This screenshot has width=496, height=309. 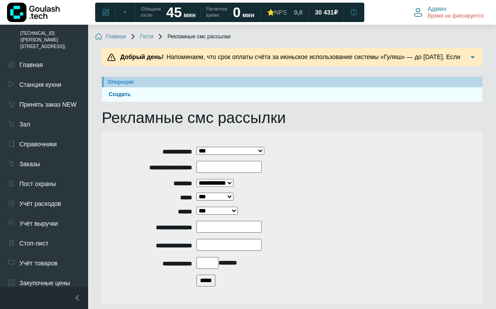 What do you see at coordinates (111, 57) in the screenshot?
I see `img: Предупреждение` at bounding box center [111, 57].